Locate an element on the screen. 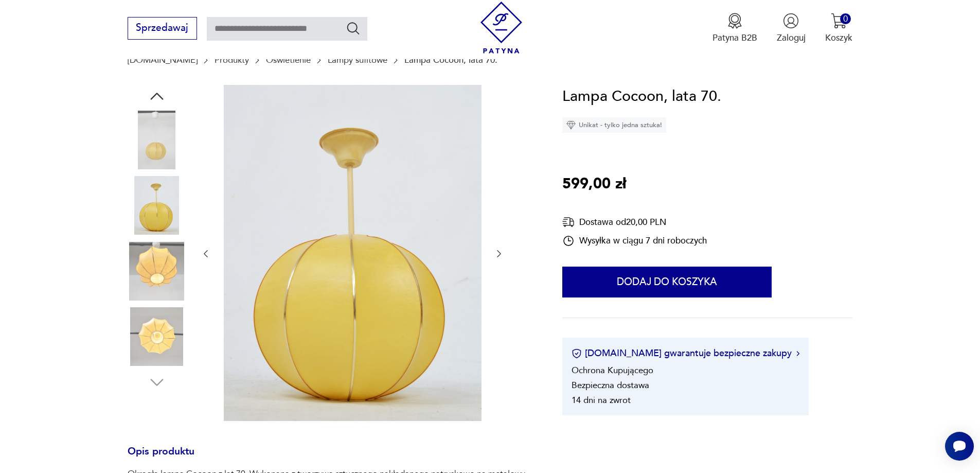 This screenshot has width=980, height=473. li: Bezpieczna dostawa is located at coordinates (610, 385).